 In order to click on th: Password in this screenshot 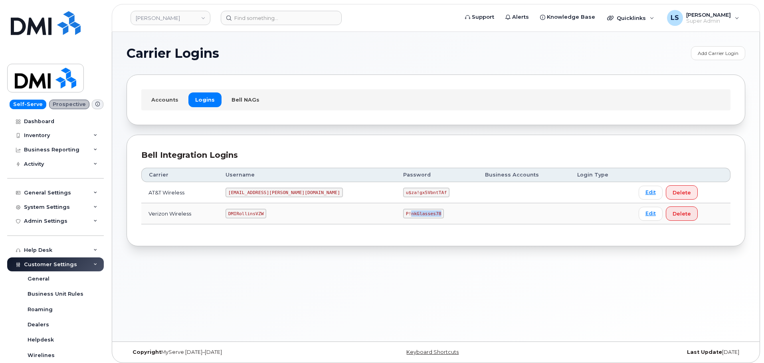, I will do `click(436, 175)`.